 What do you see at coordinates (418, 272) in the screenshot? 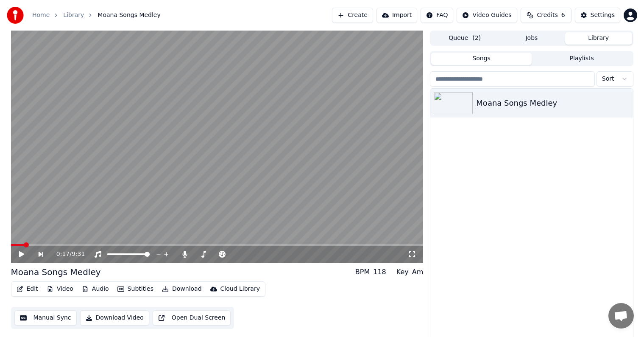
I see `div: Am` at bounding box center [418, 272].